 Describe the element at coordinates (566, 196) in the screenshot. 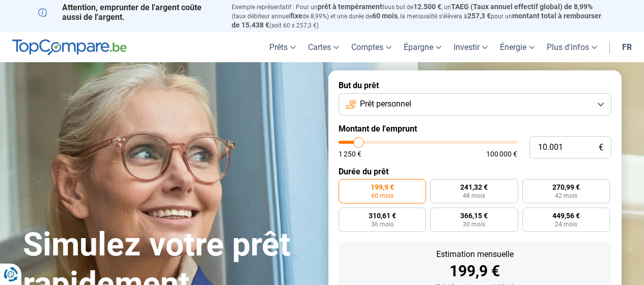

I see `span: 42 mois` at that location.